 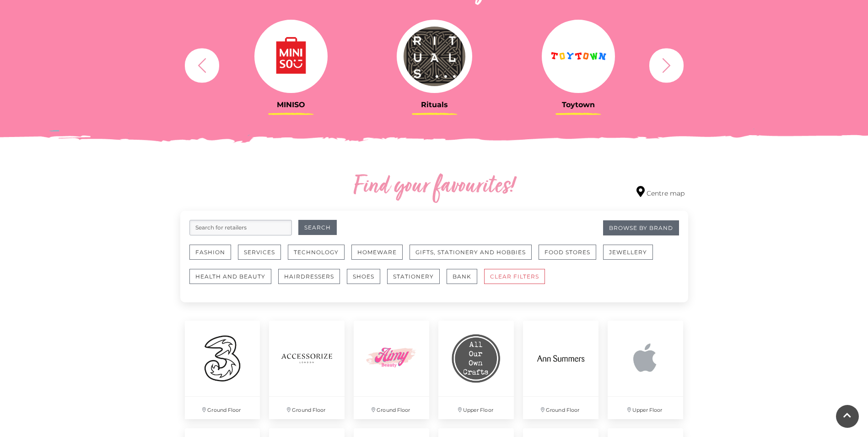 I want to click on a: Health and Beauty, so click(x=234, y=281).